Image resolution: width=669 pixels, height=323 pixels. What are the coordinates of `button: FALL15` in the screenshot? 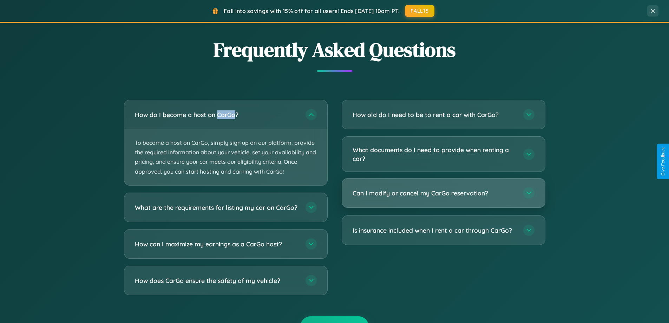 It's located at (419, 11).